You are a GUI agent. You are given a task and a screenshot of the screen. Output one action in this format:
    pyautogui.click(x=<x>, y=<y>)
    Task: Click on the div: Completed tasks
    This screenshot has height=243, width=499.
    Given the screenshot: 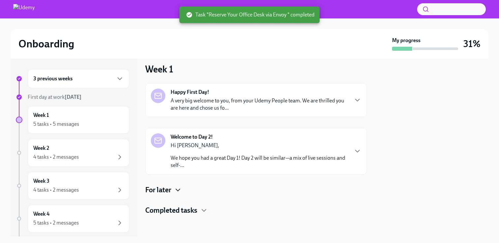 What is the action you would take?
    pyautogui.click(x=256, y=211)
    